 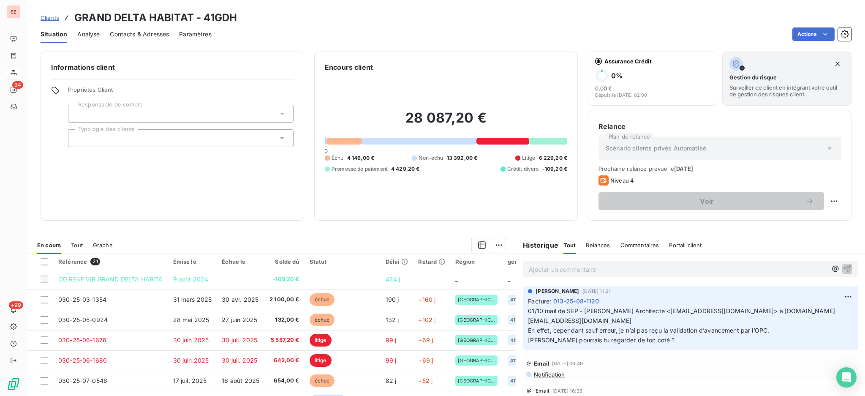 What do you see at coordinates (284, 261) in the screenshot?
I see `div: Solde dû` at bounding box center [284, 261].